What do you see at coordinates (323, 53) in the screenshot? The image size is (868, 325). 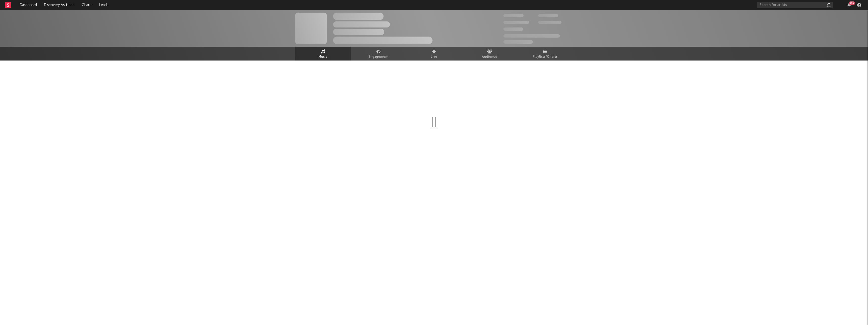 I see `a: Music` at bounding box center [323, 53].